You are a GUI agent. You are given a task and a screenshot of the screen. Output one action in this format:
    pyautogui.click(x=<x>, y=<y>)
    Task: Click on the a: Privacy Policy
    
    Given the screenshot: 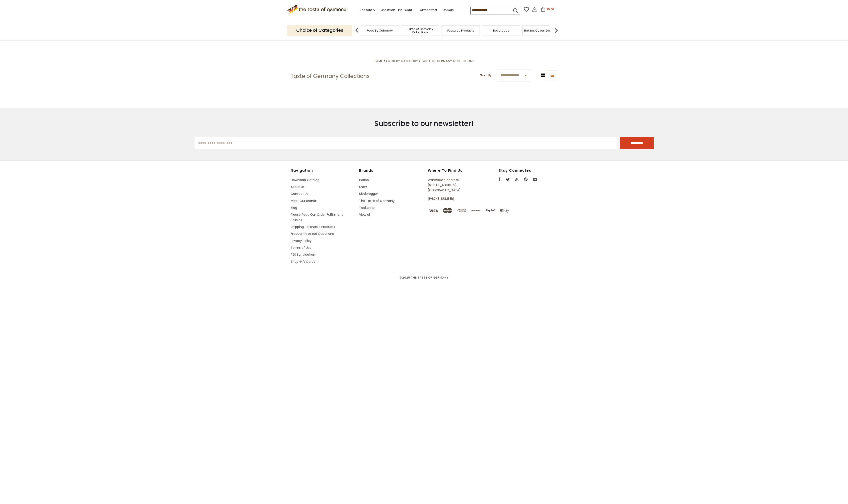 What is the action you would take?
    pyautogui.click(x=301, y=241)
    